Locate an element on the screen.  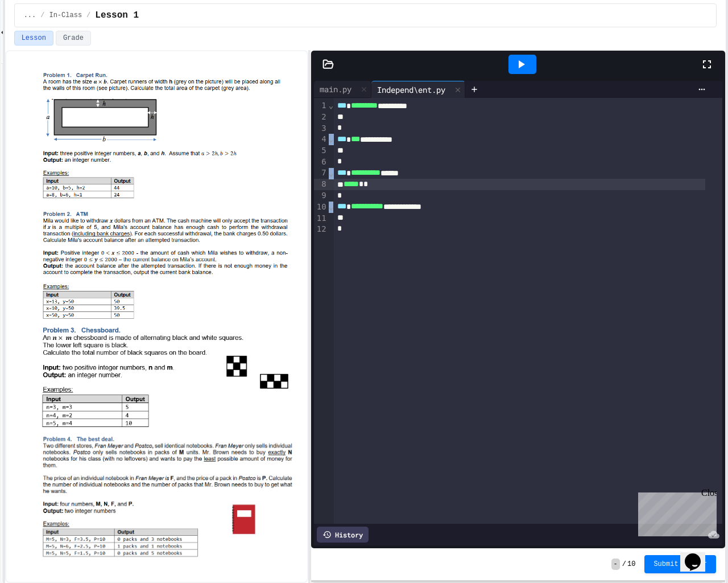
span: Lesson 1 is located at coordinates (116, 16).